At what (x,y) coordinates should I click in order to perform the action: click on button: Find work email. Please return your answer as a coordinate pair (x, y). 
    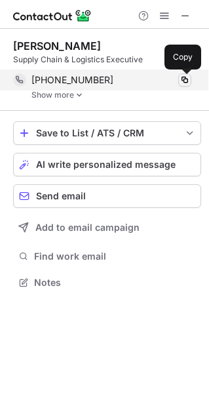
    Looking at the image, I should click on (107, 257).